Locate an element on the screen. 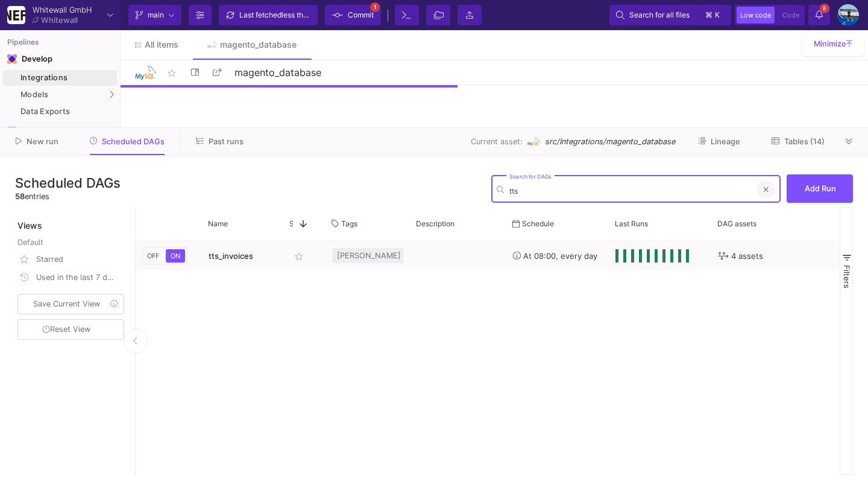 This screenshot has width=868, height=490. div: Last fetched is located at coordinates (275, 15).